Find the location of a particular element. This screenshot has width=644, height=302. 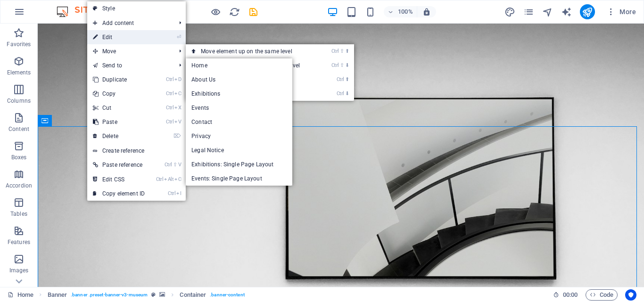

button: navigator is located at coordinates (548, 12).